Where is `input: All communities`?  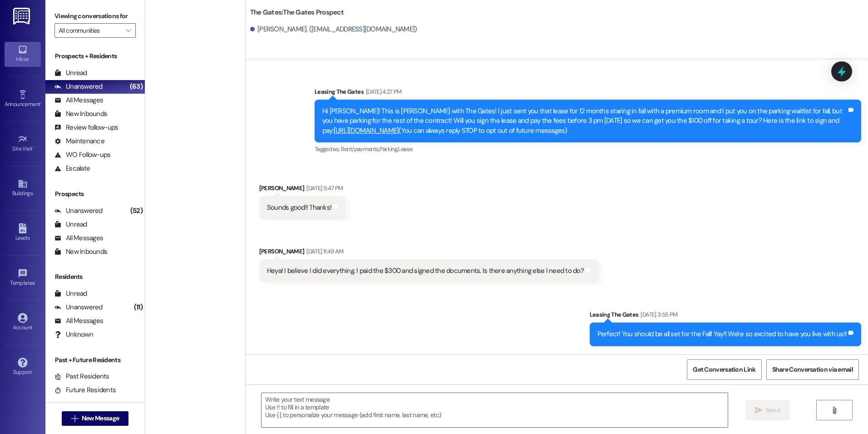
input: All communities is located at coordinates (90, 31).